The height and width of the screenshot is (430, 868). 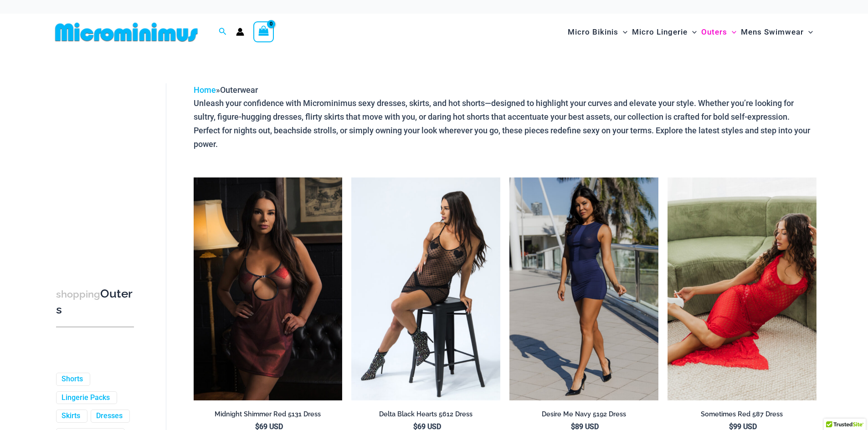 I want to click on nav: Site Navigation, so click(x=690, y=32).